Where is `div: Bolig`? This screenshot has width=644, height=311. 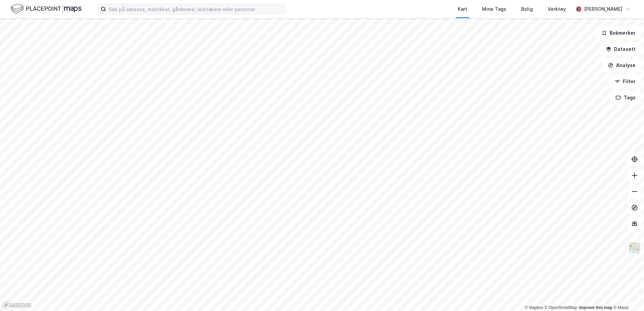 div: Bolig is located at coordinates (527, 9).